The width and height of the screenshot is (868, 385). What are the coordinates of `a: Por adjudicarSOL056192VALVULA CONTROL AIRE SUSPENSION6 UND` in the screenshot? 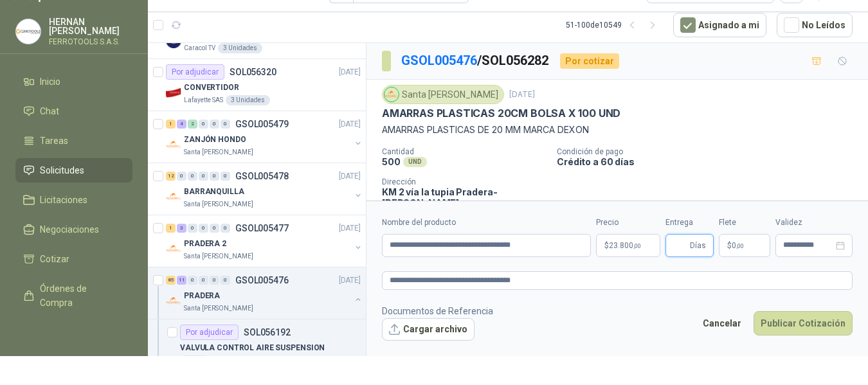 It's located at (257, 346).